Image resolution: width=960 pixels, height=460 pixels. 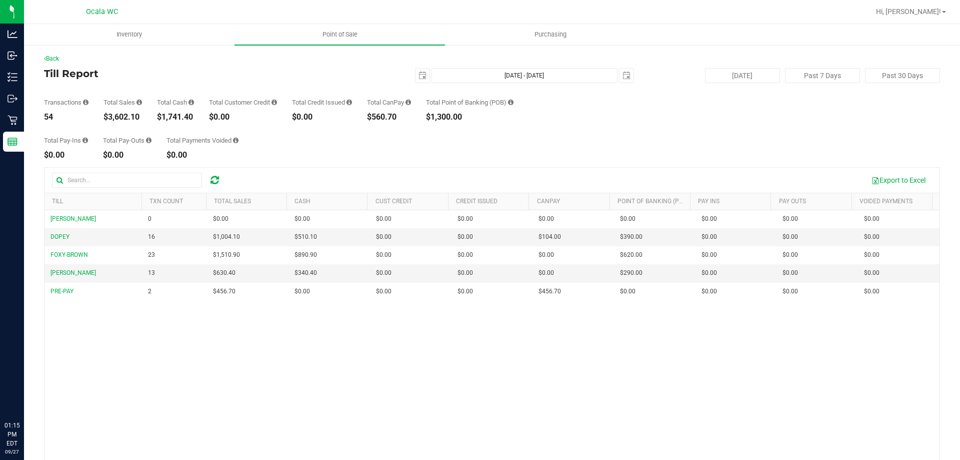 What do you see at coordinates (69, 255) in the screenshot?
I see `span: FOXY-BROWN` at bounding box center [69, 255].